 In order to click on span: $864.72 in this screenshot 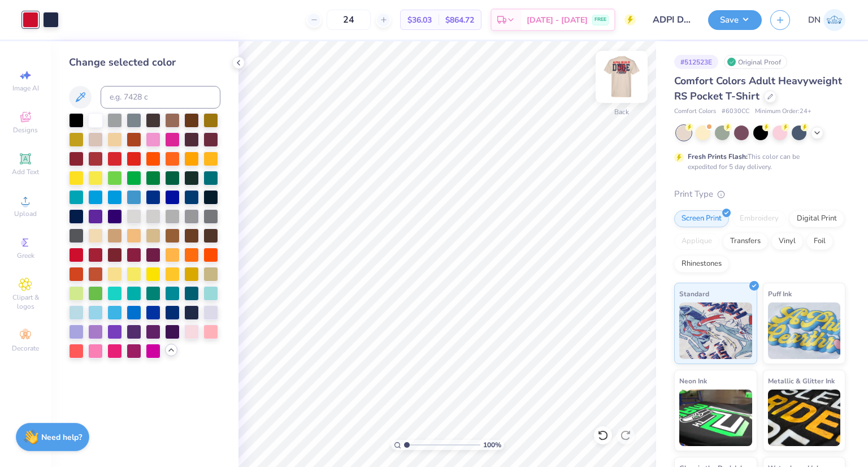, I will do `click(460, 20)`.